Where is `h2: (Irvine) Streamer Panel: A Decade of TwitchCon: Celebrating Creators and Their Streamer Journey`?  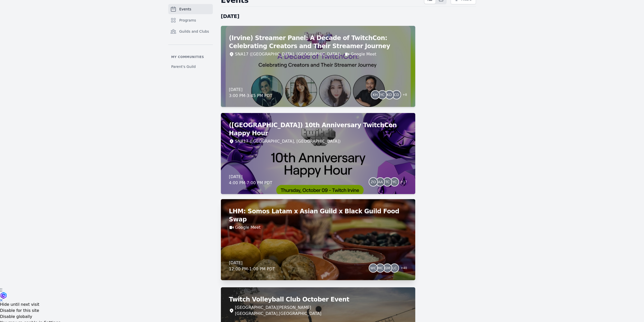
h2: (Irvine) Streamer Panel: A Decade of TwitchCon: Celebrating Creators and Their Streamer Journey is located at coordinates (318, 42).